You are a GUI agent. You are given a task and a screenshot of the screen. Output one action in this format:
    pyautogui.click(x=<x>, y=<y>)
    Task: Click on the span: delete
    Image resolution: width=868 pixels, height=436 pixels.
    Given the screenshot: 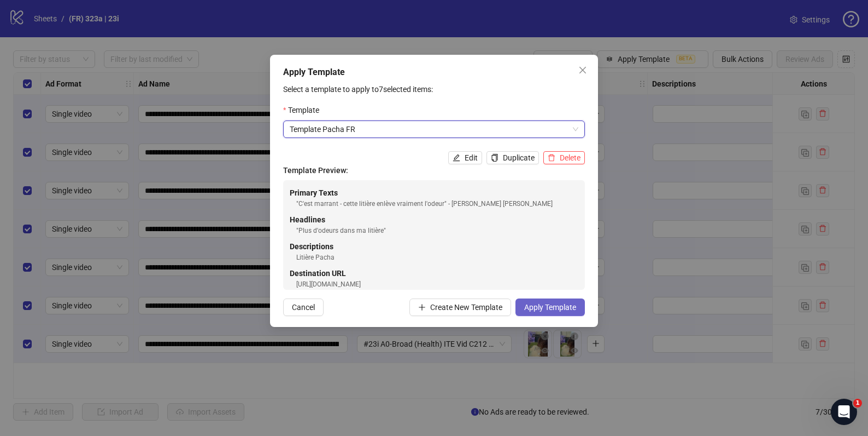 What is the action you would take?
    pyautogui.click(x=552, y=157)
    